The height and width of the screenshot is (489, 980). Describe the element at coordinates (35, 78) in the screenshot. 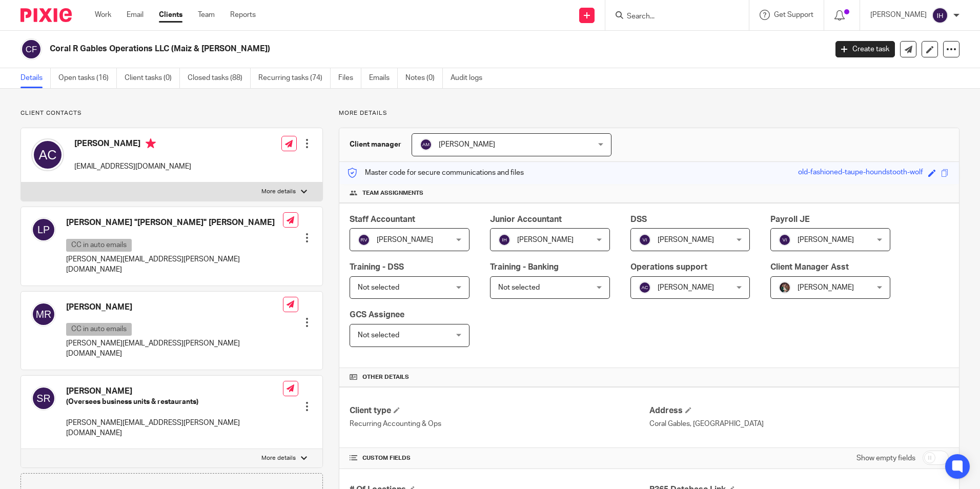

I see `a: Details` at that location.